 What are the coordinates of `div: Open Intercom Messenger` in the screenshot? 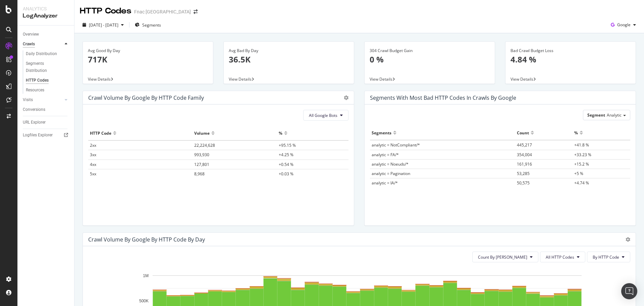 It's located at (629, 291).